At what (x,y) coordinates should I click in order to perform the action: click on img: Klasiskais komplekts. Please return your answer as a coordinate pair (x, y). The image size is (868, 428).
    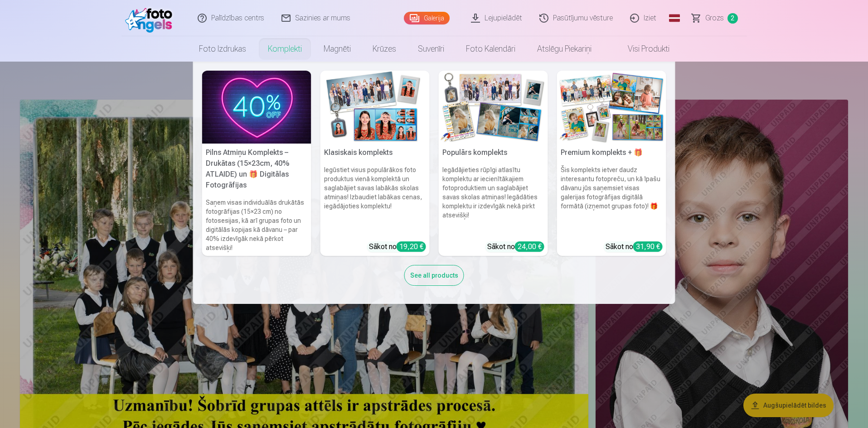
    Looking at the image, I should click on (375, 107).